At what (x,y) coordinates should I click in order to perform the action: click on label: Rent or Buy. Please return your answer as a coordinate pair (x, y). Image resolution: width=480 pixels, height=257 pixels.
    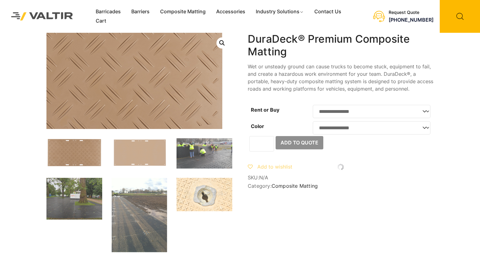
    Looking at the image, I should click on (265, 110).